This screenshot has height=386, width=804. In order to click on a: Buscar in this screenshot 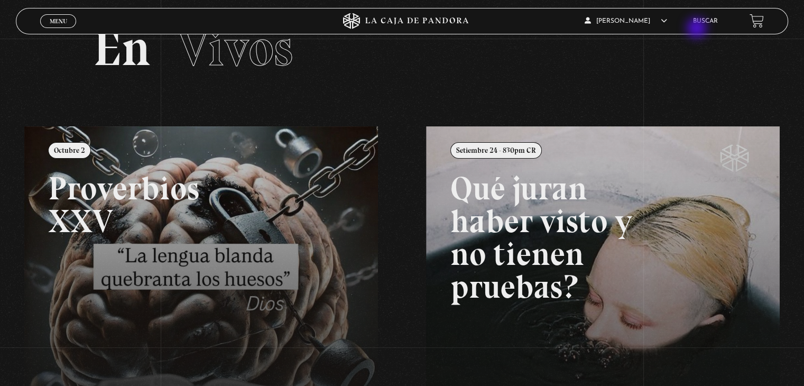, I will do `click(705, 21)`.